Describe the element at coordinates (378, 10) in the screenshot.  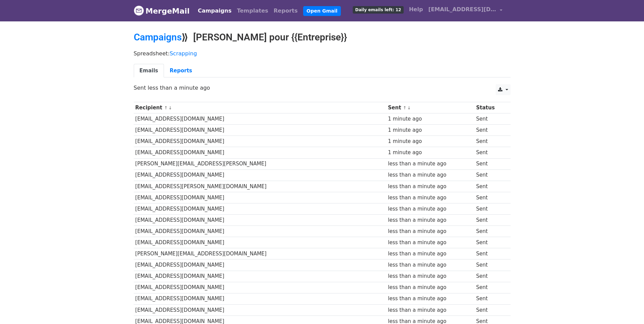
I see `a: Daily emails left: 12` at that location.